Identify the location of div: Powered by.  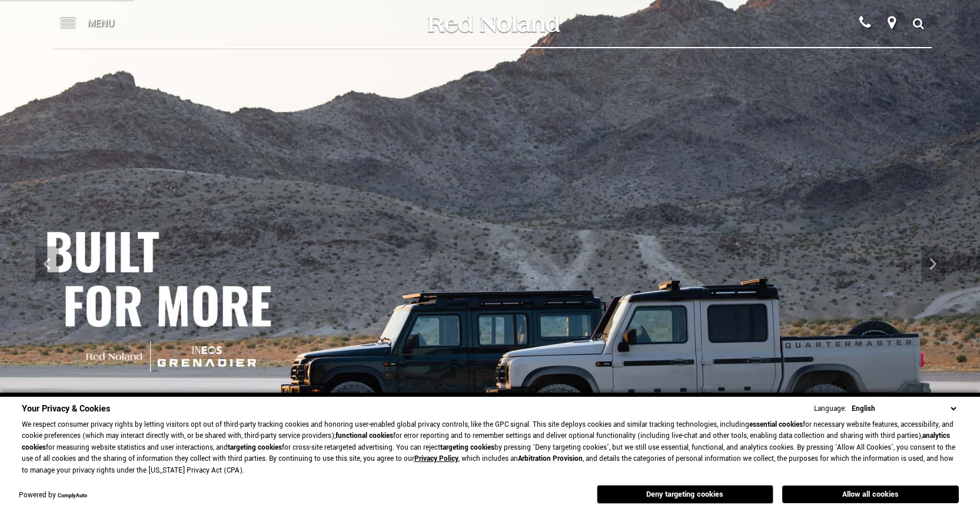
(53, 496).